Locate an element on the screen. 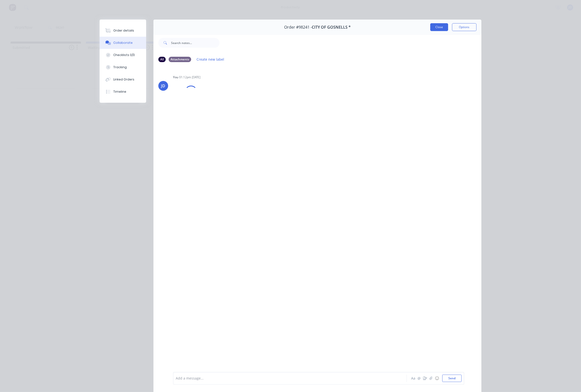  button: Close is located at coordinates (439, 27).